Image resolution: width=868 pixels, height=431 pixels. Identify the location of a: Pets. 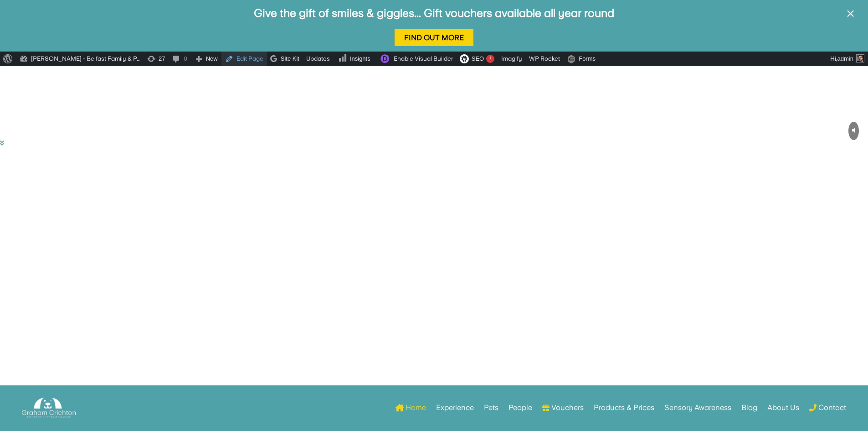
(491, 408).